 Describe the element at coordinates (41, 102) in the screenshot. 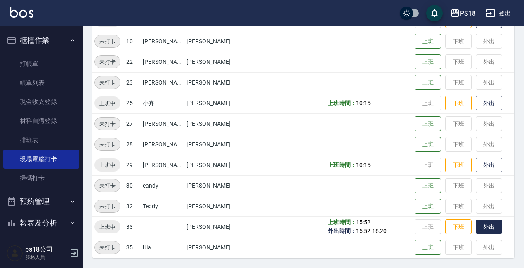

I see `a: 現金收支登錄` at that location.